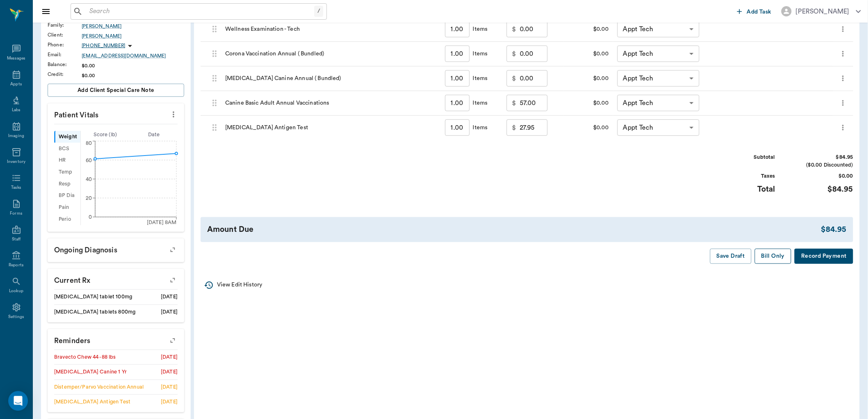 This screenshot has height=419, width=868. What do you see at coordinates (16, 265) in the screenshot?
I see `div: Reports` at bounding box center [16, 265].